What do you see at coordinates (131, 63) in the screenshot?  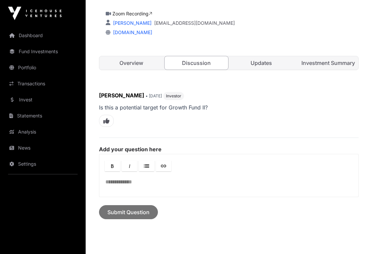 I see `a: Overview` at bounding box center [131, 63].